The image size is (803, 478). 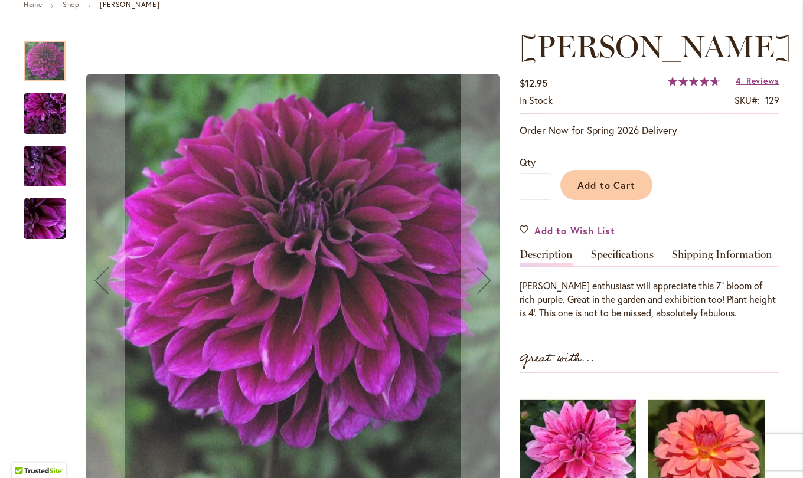 What do you see at coordinates (762, 80) in the screenshot?
I see `span: Reviews` at bounding box center [762, 80].